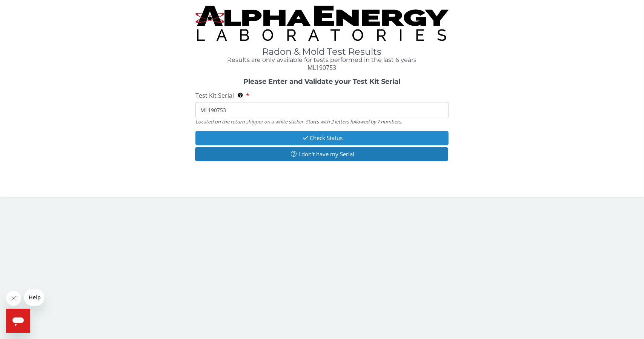  Describe the element at coordinates (10, 9) in the screenshot. I see `span: Help` at that location.